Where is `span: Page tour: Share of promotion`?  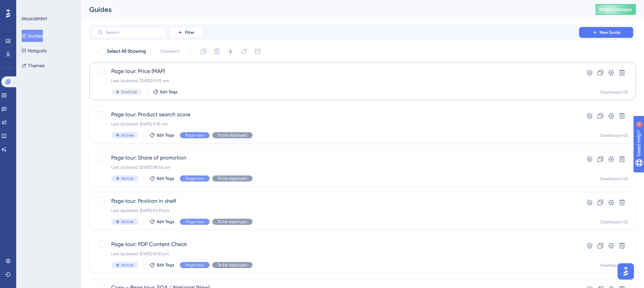 span: Page tour: Share of promotion is located at coordinates (335, 158).